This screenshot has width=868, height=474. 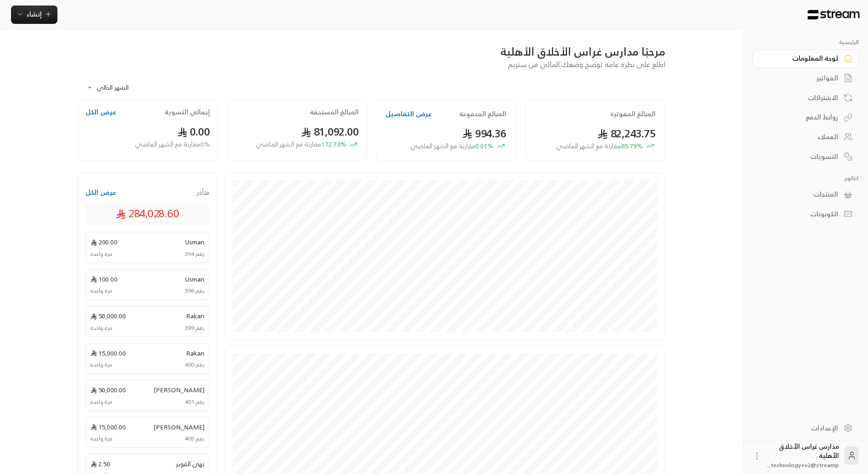 I want to click on span: 2.50, so click(x=100, y=463).